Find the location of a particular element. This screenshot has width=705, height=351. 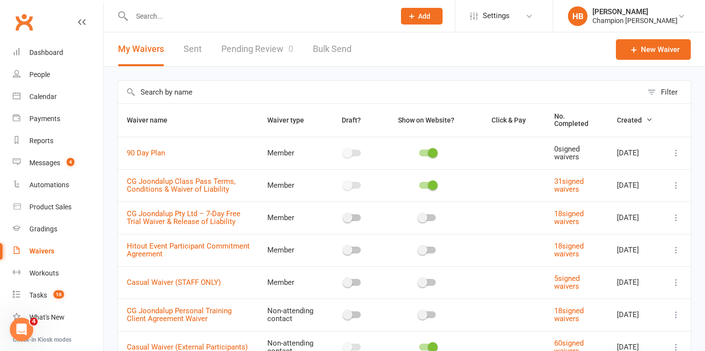

button: Waiver name is located at coordinates (152, 120).